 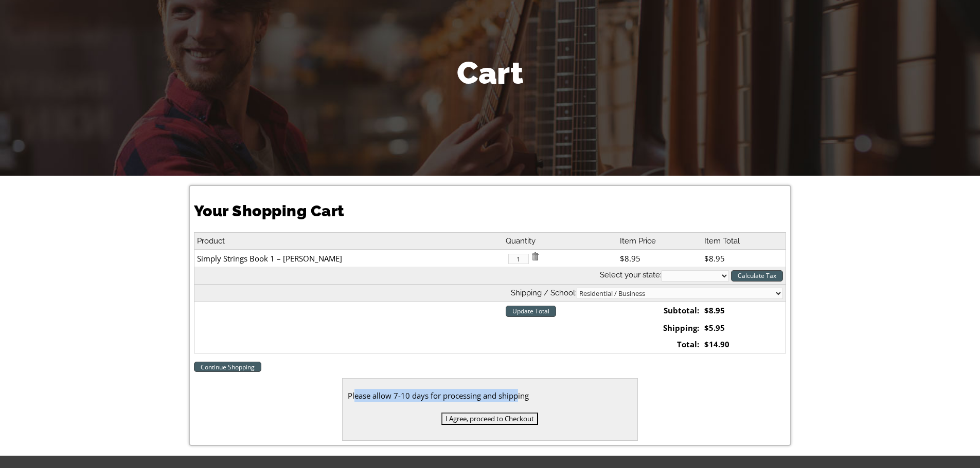 I want to click on h1: Your Shopping Cart, so click(x=490, y=211).